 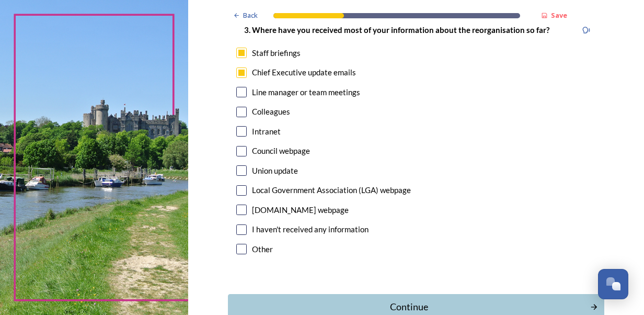 What do you see at coordinates (303, 72) in the screenshot?
I see `div: Chief Executive update emails` at bounding box center [303, 72].